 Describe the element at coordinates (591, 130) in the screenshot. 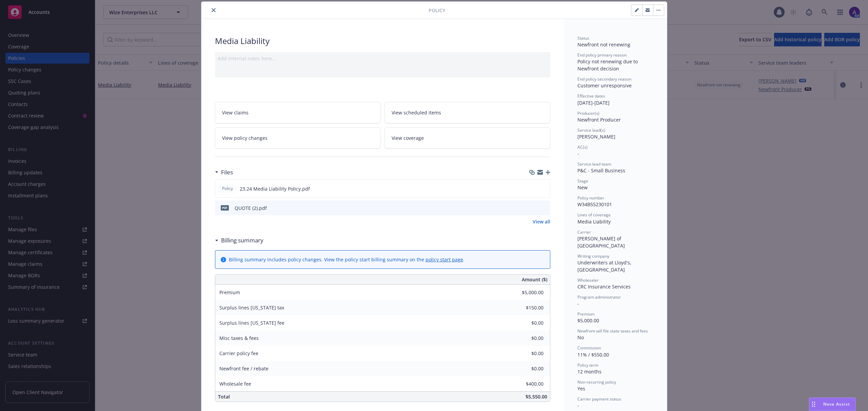

I see `span: Service lead(s)` at that location.